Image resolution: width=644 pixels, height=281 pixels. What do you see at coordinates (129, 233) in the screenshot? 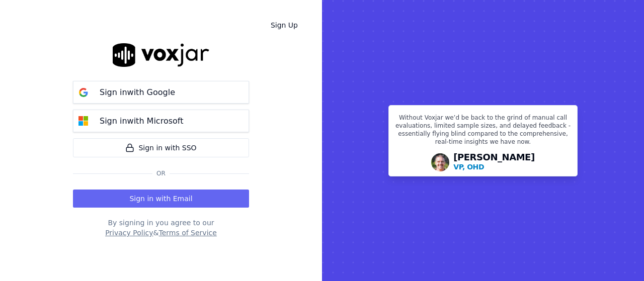
I see `button: Privacy Policy` at bounding box center [129, 233].